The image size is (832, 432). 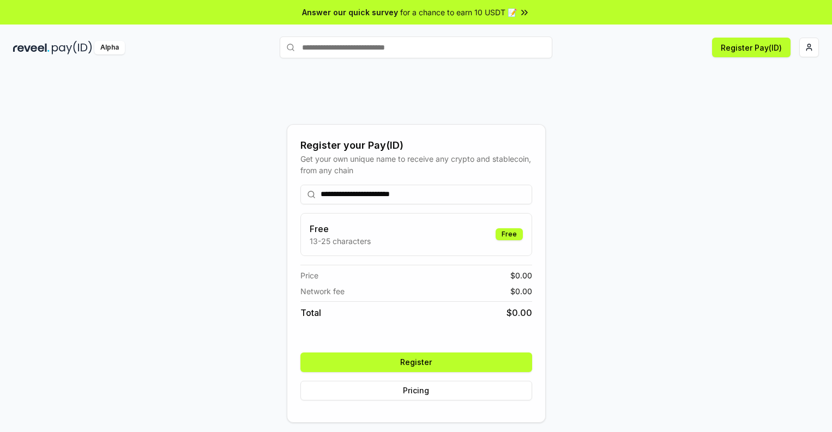 I want to click on div: Alpha, so click(x=110, y=47).